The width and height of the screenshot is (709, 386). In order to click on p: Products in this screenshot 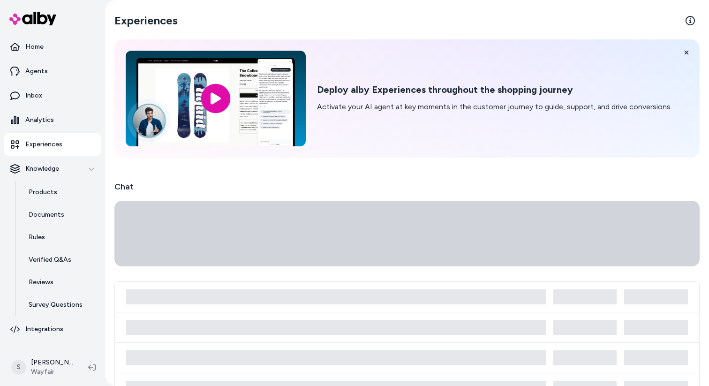, I will do `click(43, 192)`.